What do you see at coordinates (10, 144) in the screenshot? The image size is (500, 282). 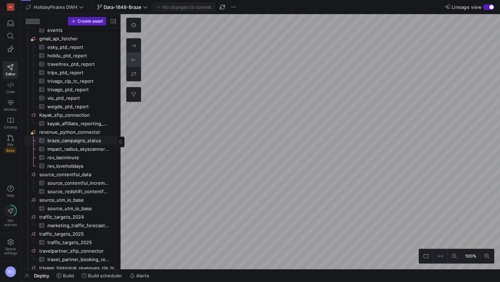 I see `a: PRsBeta` at bounding box center [10, 144].